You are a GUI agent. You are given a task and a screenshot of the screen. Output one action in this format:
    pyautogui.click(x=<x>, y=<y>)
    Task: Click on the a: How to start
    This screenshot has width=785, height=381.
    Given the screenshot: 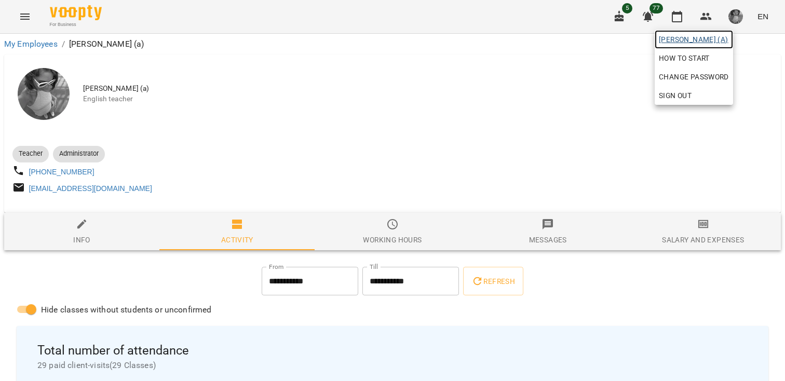 What is the action you would take?
    pyautogui.click(x=684, y=58)
    